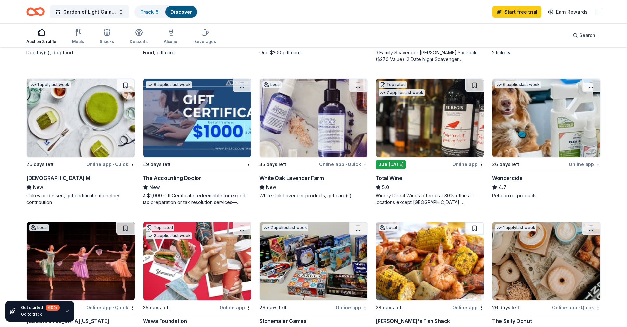 The image size is (627, 327). What do you see at coordinates (171, 37) in the screenshot?
I see `button: Alcohol` at bounding box center [171, 37].